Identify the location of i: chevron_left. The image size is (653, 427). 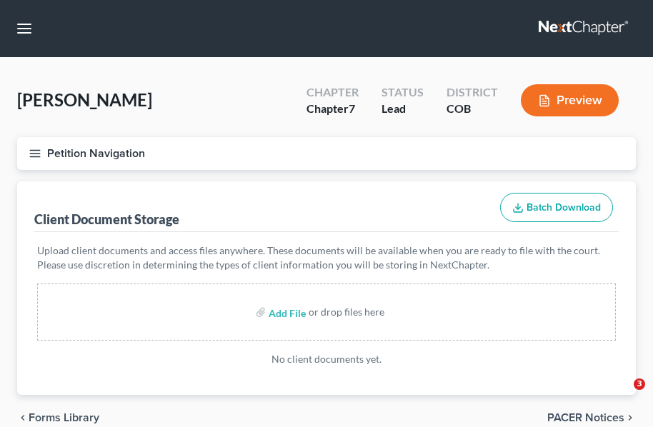
(23, 418).